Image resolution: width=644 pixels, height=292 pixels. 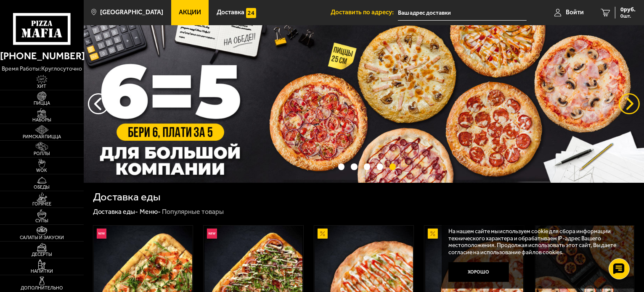 What do you see at coordinates (127, 197) in the screenshot?
I see `h1: Доставка еды` at bounding box center [127, 197].